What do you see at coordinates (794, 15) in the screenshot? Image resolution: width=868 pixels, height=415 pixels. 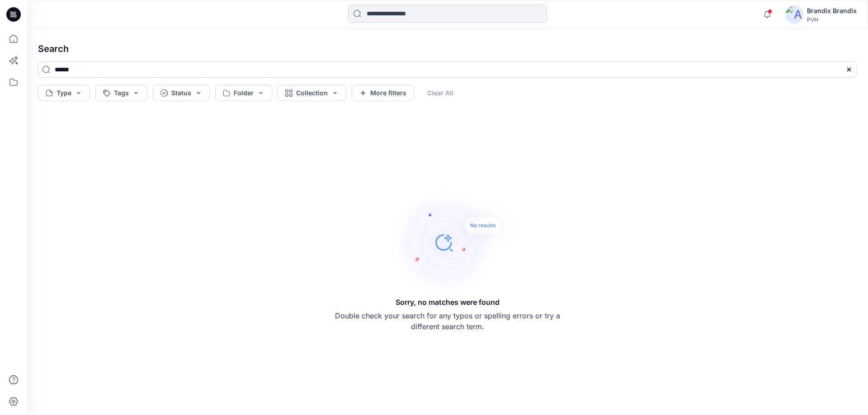 I see `img: avatar` at bounding box center [794, 15].